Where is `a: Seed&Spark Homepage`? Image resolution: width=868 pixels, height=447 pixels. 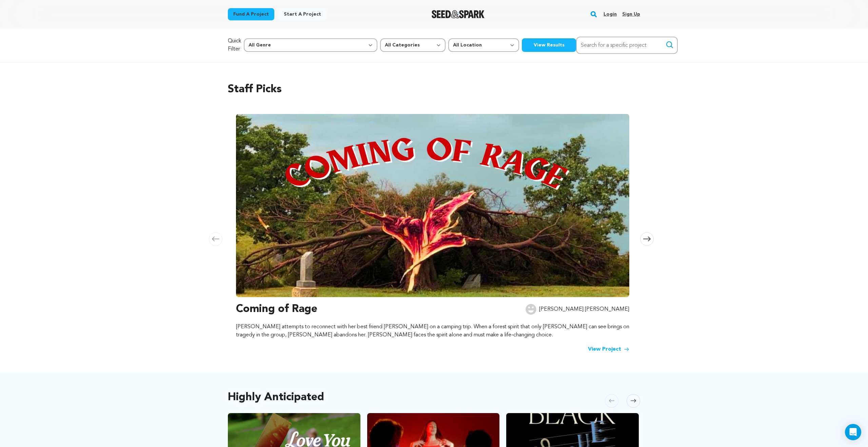 a: Seed&Spark Homepage is located at coordinates (459, 14).